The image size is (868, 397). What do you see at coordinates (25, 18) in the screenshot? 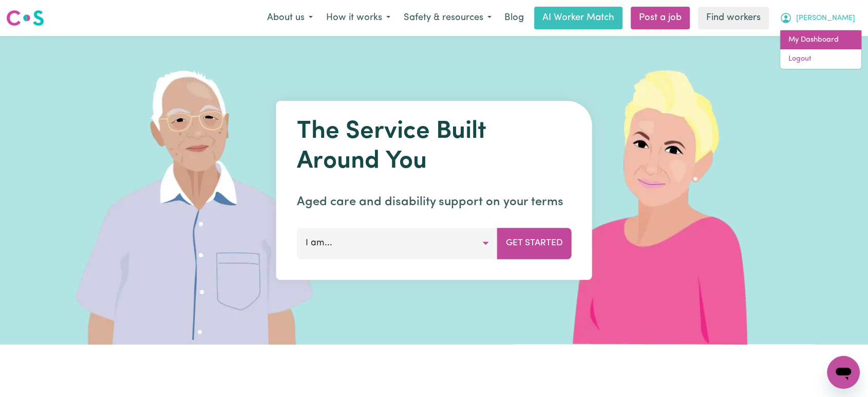
I see `img: Careseekers logo` at bounding box center [25, 18].